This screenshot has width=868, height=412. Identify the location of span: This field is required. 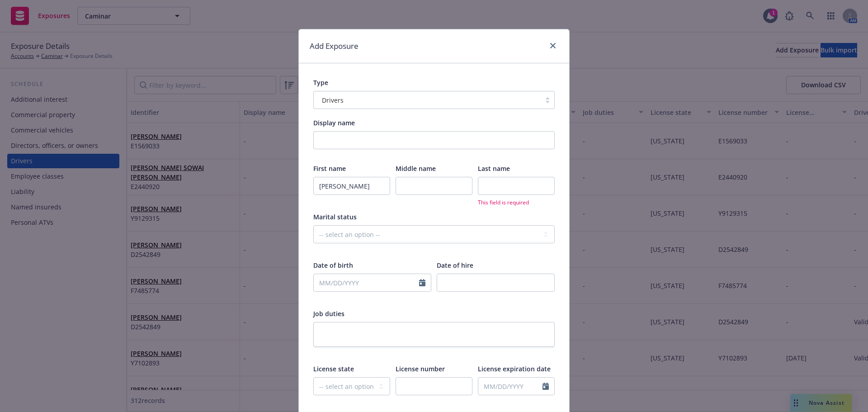
(516, 202).